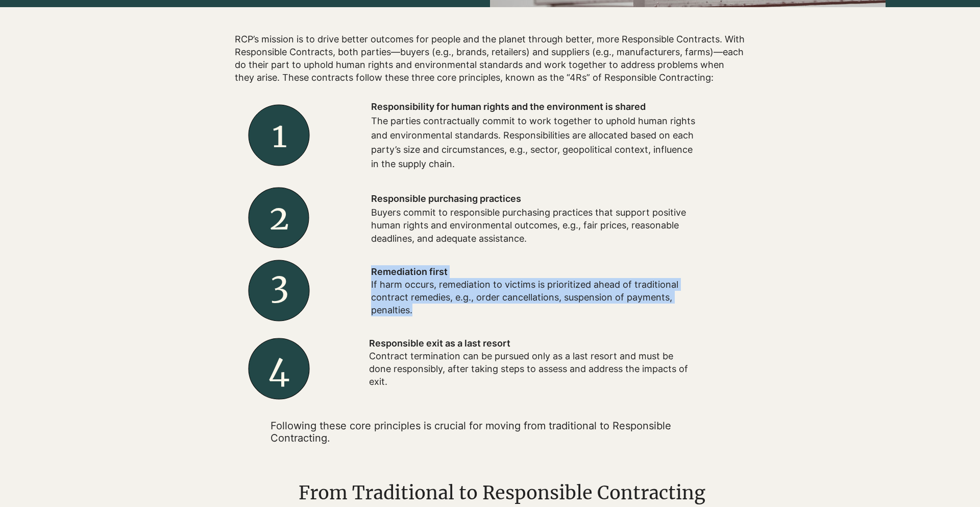 The height and width of the screenshot is (507, 980). Describe the element at coordinates (410, 271) in the screenshot. I see `span: Remediation first` at that location.